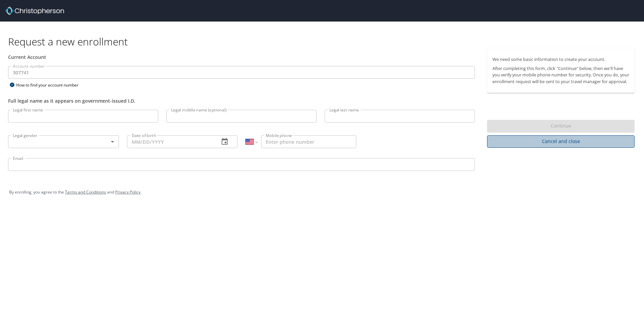 The image size is (644, 311). What do you see at coordinates (128, 192) in the screenshot?
I see `a: Privacy Policy` at bounding box center [128, 192].